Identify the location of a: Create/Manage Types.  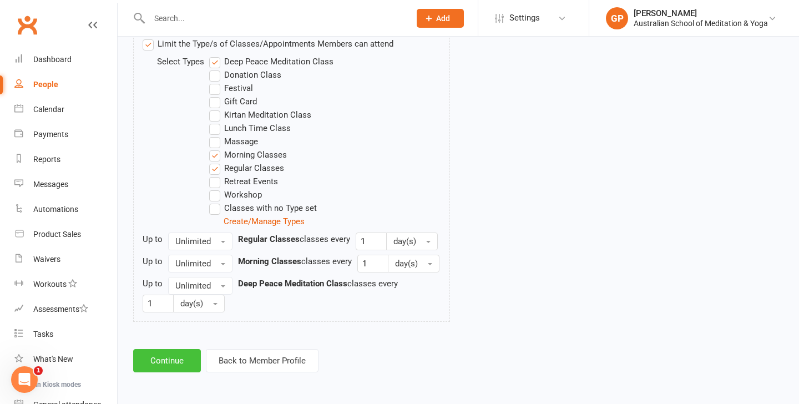
(264, 221).